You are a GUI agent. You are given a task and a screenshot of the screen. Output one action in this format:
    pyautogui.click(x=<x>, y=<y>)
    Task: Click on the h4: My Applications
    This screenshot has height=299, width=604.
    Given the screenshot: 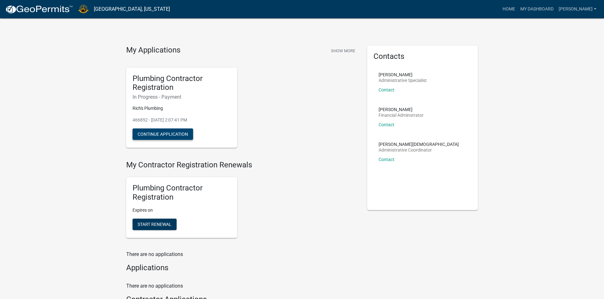 What is the action you would take?
    pyautogui.click(x=153, y=50)
    